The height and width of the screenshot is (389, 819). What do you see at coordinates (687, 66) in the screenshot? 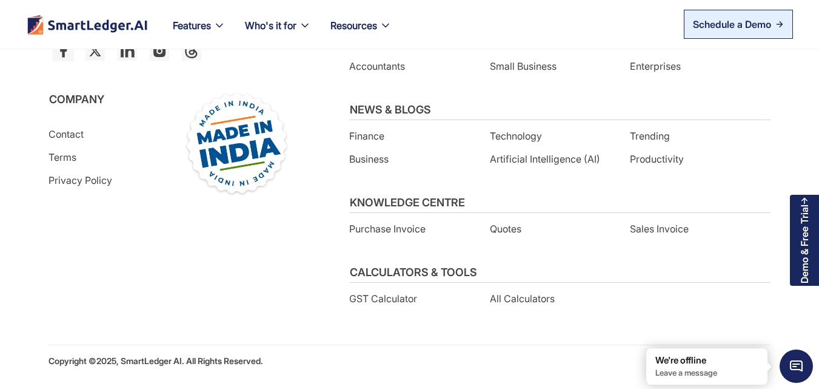
I see `a: Enterprises` at bounding box center [687, 66].